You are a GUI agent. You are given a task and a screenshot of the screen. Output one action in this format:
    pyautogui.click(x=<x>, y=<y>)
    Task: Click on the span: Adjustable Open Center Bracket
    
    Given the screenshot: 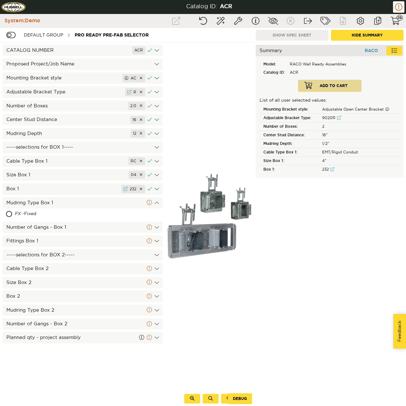 What is the action you would take?
    pyautogui.click(x=355, y=109)
    